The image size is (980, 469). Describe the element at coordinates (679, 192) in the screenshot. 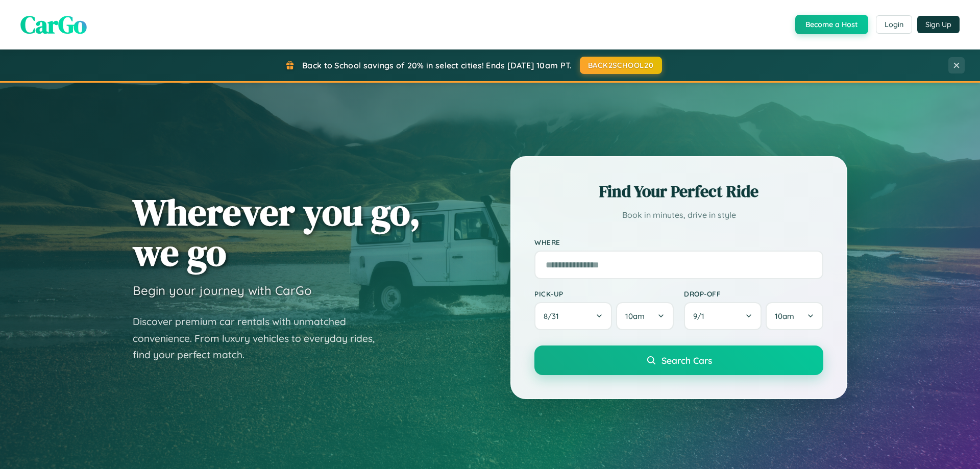

I see `h2: Find Your Perfect Ride` at that location.